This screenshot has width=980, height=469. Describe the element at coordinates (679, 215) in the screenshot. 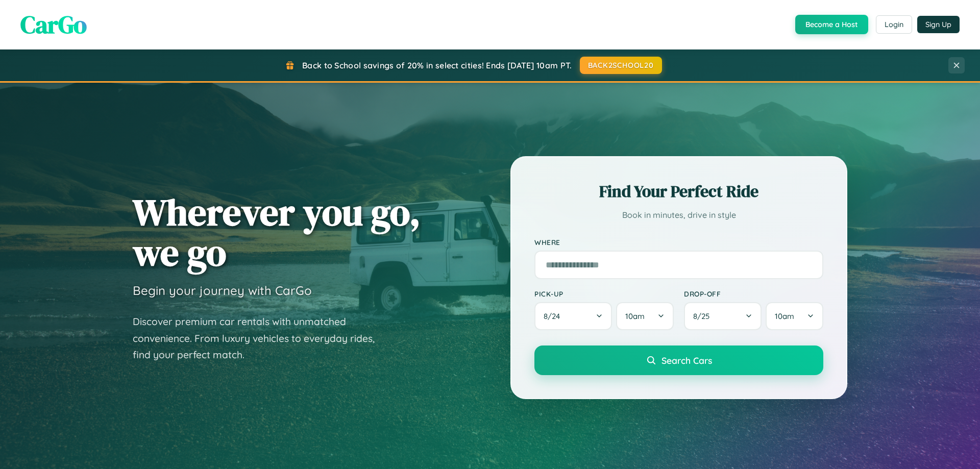

I see `p: Book in minutes, drive in style` at that location.